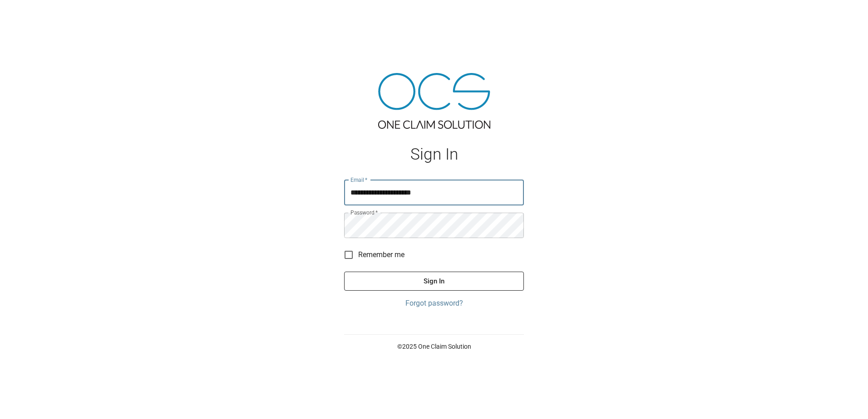 The height and width of the screenshot is (419, 868). Describe the element at coordinates (434, 304) in the screenshot. I see `a: Forgot password?` at that location.